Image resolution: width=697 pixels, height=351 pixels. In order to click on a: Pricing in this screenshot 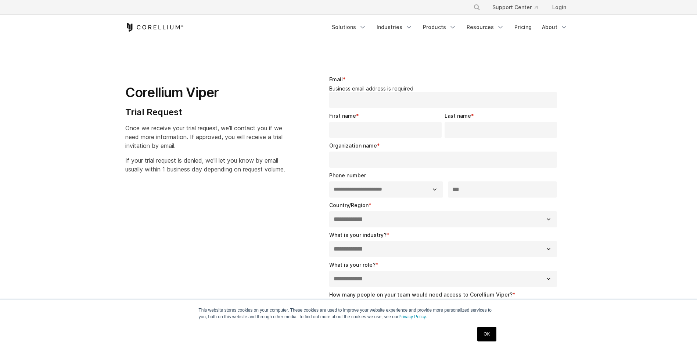, I will do `click(523, 27)`.